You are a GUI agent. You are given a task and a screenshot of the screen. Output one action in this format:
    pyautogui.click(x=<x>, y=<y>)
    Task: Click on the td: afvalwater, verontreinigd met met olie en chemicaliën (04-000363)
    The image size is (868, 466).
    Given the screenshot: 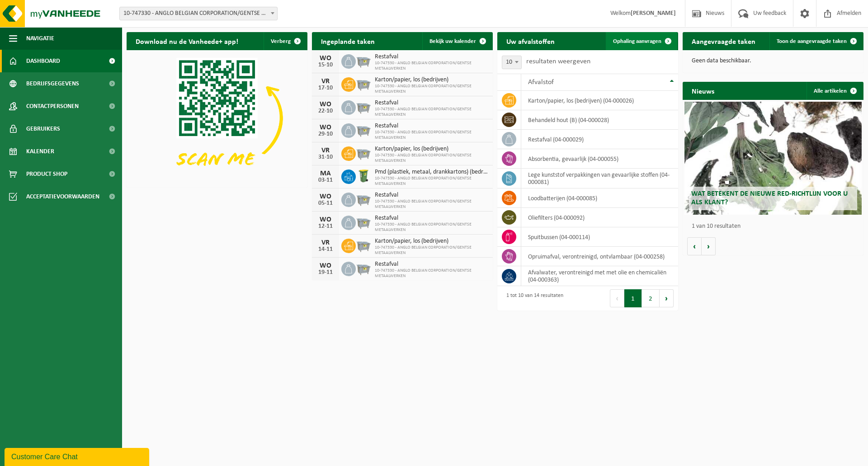 What is the action you would take?
    pyautogui.click(x=600, y=276)
    